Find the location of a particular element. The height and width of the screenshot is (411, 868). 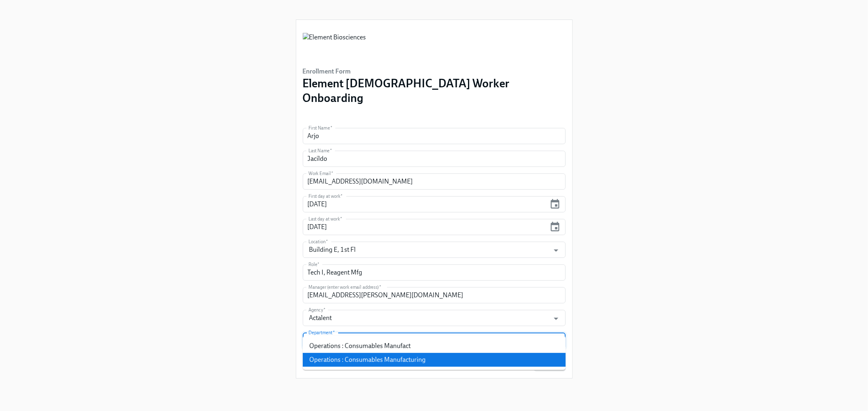

li: Operations : Consumables Manufact is located at coordinates (434, 346).